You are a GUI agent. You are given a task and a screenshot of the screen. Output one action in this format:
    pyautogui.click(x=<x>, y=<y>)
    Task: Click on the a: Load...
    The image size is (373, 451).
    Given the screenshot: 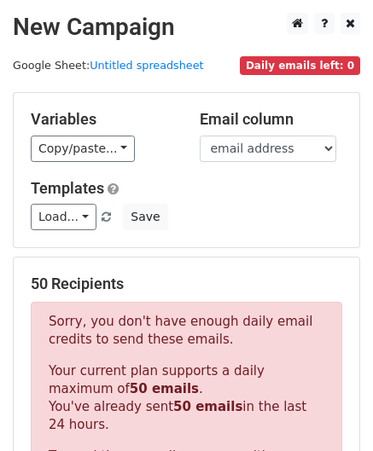 What is the action you would take?
    pyautogui.click(x=63, y=217)
    